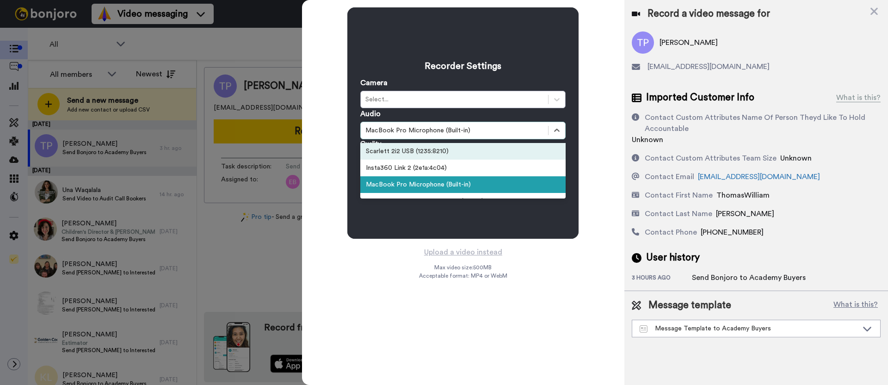 The image size is (888, 385). I want to click on span: Message template, so click(690, 305).